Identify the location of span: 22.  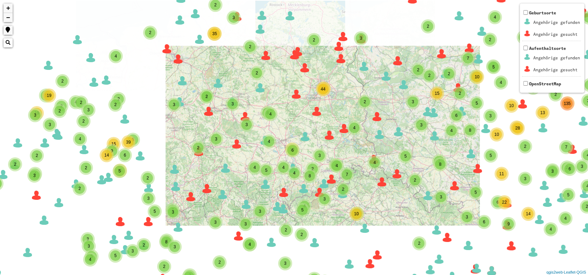
(504, 202).